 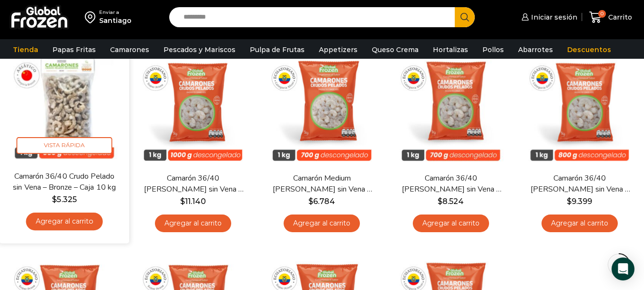 What do you see at coordinates (451, 50) in the screenshot?
I see `a: Hortalizas` at bounding box center [451, 50].